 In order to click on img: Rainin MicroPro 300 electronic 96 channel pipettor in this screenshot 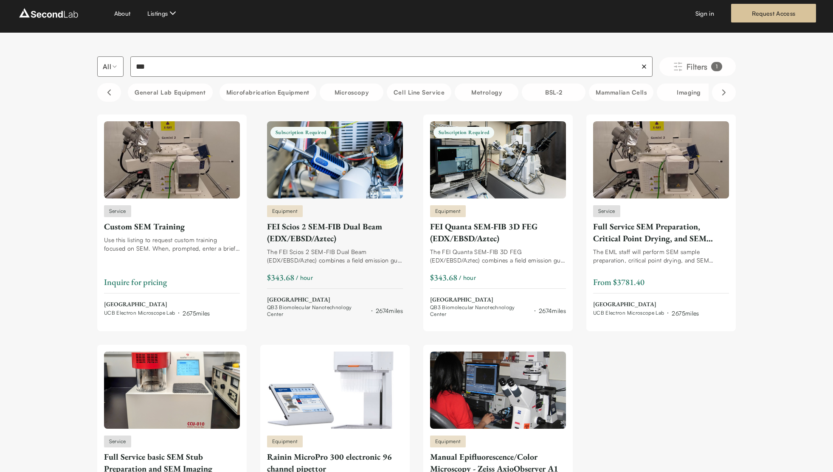, I will do `click(335, 390)`.